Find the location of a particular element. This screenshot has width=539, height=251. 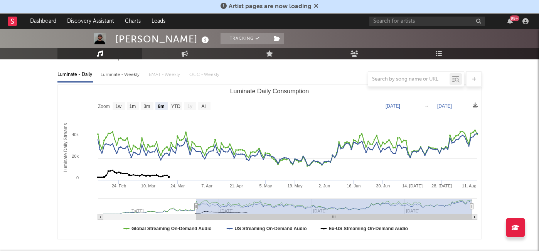

input: Search by song name or URL is located at coordinates (408, 79).